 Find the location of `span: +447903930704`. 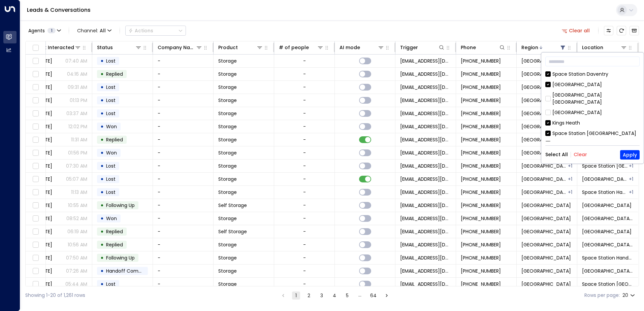

span: +447903930704 is located at coordinates (480, 270).